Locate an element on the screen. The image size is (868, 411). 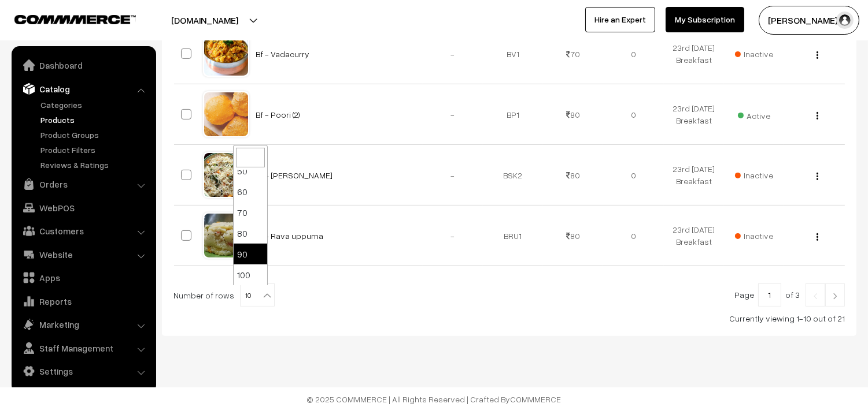
li: 100 is located at coordinates (250, 275).